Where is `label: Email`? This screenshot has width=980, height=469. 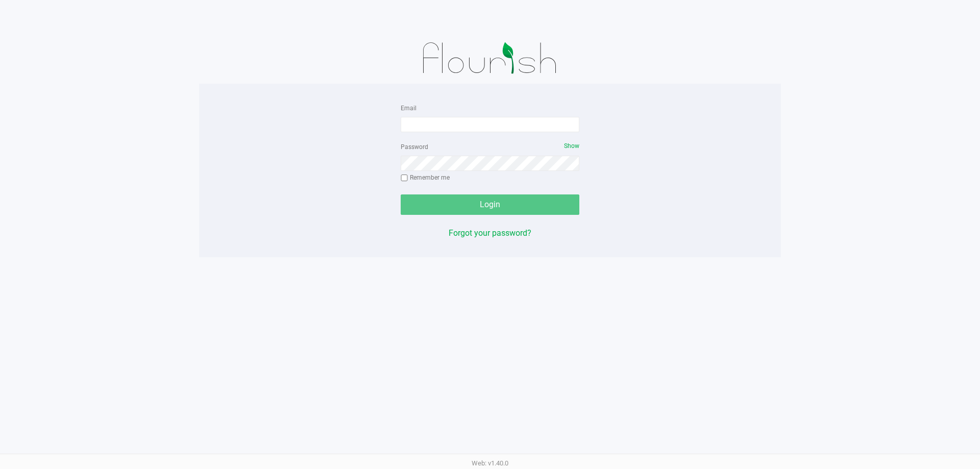 label: Email is located at coordinates (408, 108).